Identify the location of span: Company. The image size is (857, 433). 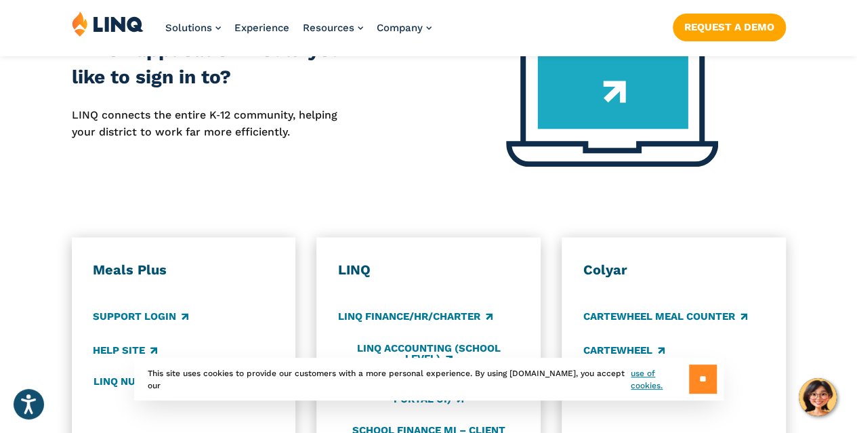
(400, 28).